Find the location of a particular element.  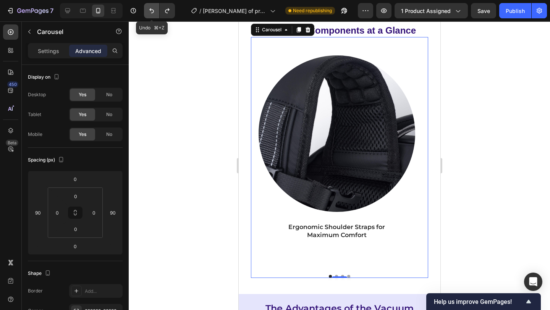

div: Spacing (px) is located at coordinates (47, 160).